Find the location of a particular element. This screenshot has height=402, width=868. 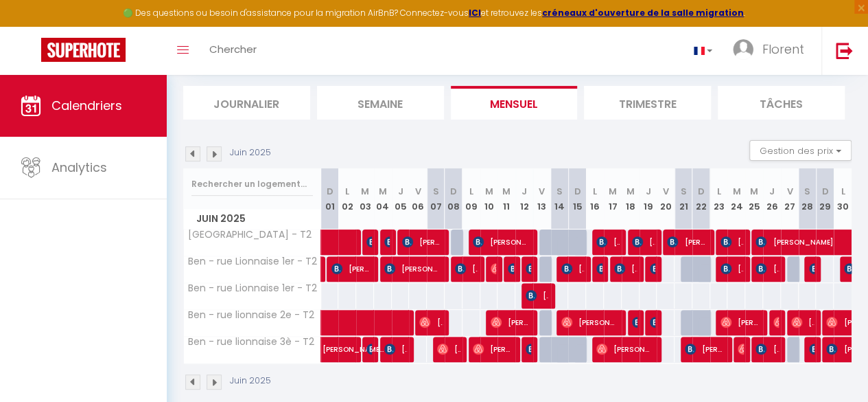

th: 14 is located at coordinates (560, 198).